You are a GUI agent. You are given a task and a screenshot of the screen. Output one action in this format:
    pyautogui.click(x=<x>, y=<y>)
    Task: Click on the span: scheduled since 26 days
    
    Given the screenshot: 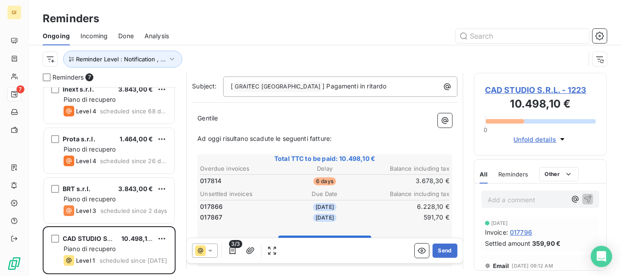 What is the action you would take?
    pyautogui.click(x=133, y=161)
    